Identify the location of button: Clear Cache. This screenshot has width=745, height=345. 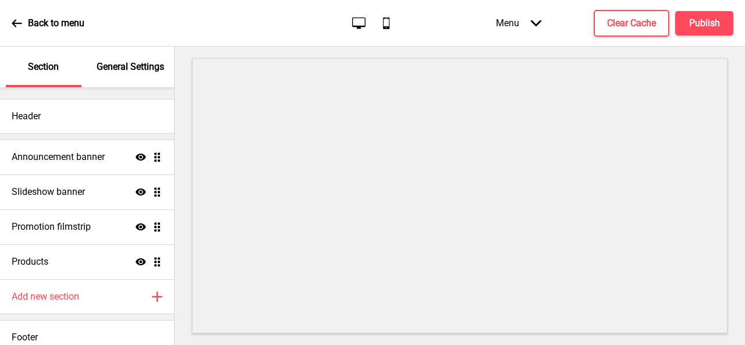
(632, 23).